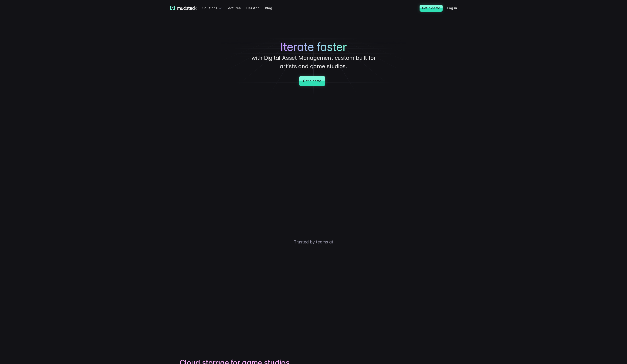 The image size is (627, 364). What do you see at coordinates (213, 8) in the screenshot?
I see `div: Solutions` at bounding box center [213, 8].